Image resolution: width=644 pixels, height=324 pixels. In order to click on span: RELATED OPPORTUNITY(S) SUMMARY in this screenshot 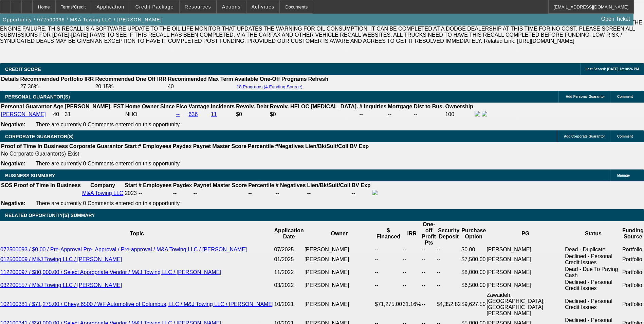, I will do `click(50, 215)`.